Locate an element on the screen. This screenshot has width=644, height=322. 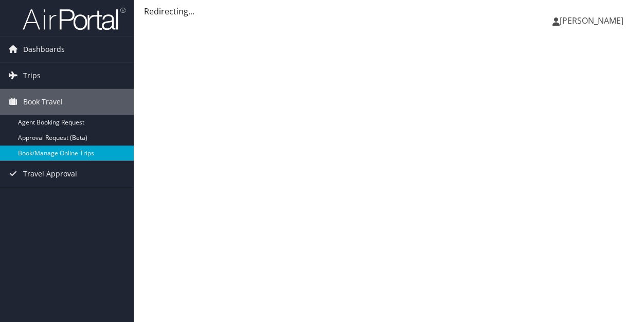
img: airportal-logo.png is located at coordinates (74, 19).